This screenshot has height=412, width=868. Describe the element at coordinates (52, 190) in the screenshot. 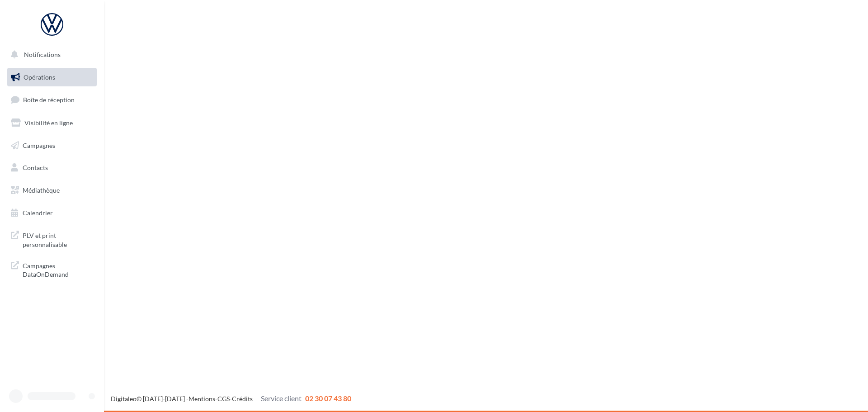

I see `a: Médiathèque` at that location.